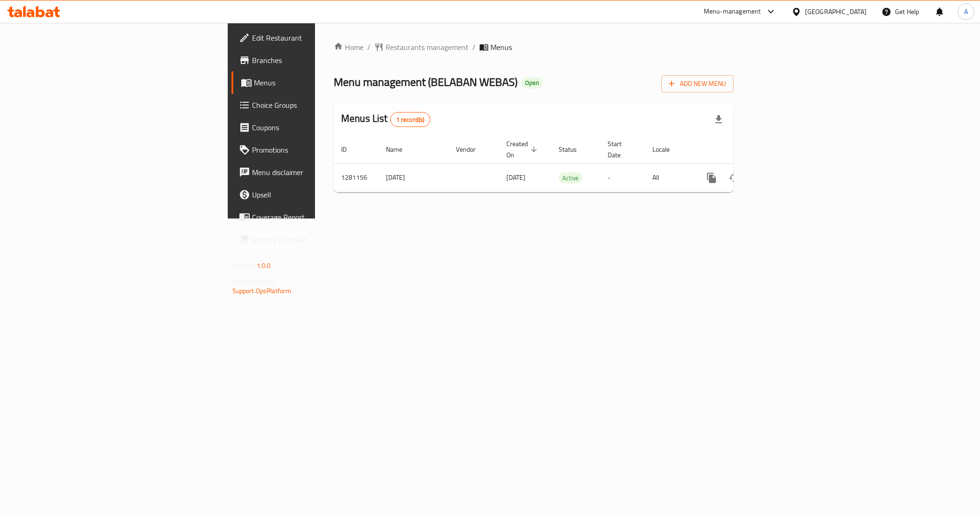  What do you see at coordinates (532, 83) in the screenshot?
I see `div: Open` at bounding box center [532, 83].